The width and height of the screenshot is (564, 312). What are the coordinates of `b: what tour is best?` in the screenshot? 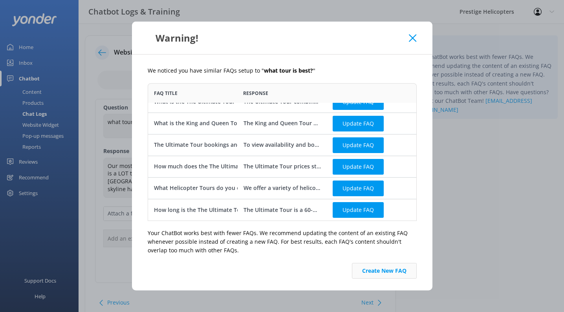 It's located at (288, 70).